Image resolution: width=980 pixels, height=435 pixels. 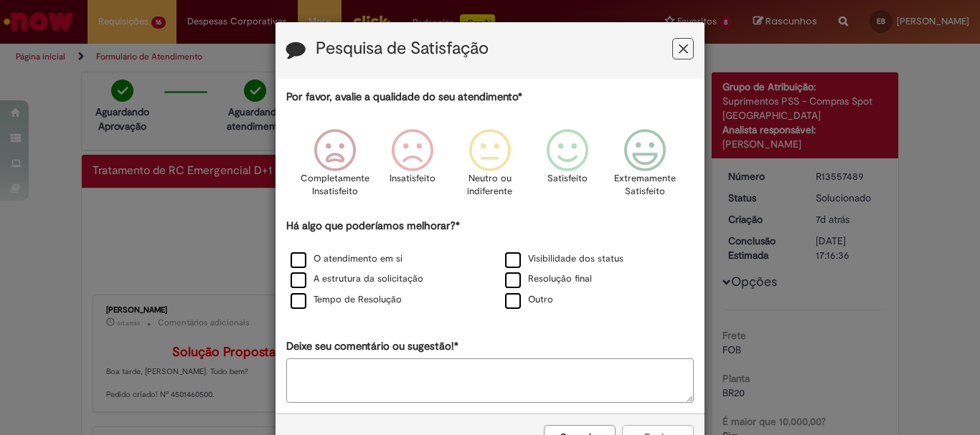 What do you see at coordinates (568, 179) in the screenshot?
I see `p: Satisfeito` at bounding box center [568, 179].